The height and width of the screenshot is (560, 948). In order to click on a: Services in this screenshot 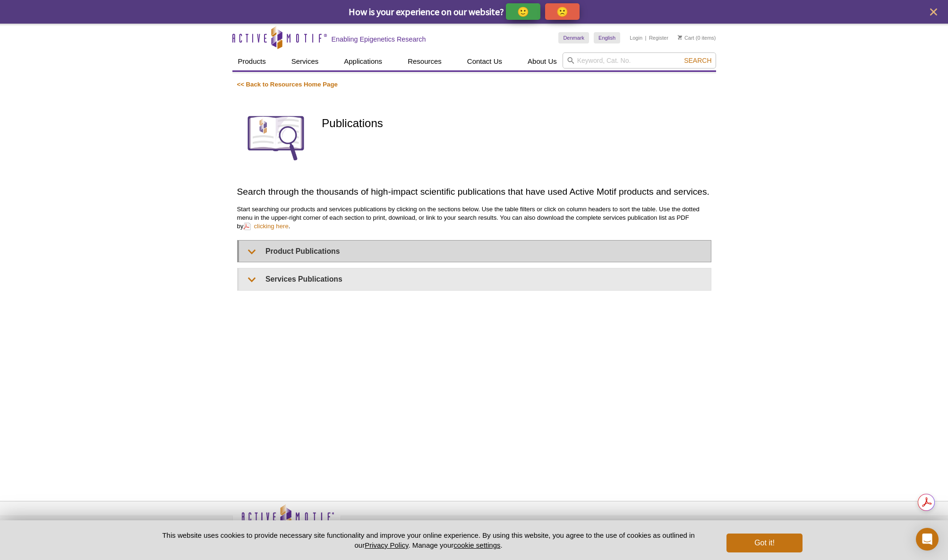, I will do `click(306, 61)`.